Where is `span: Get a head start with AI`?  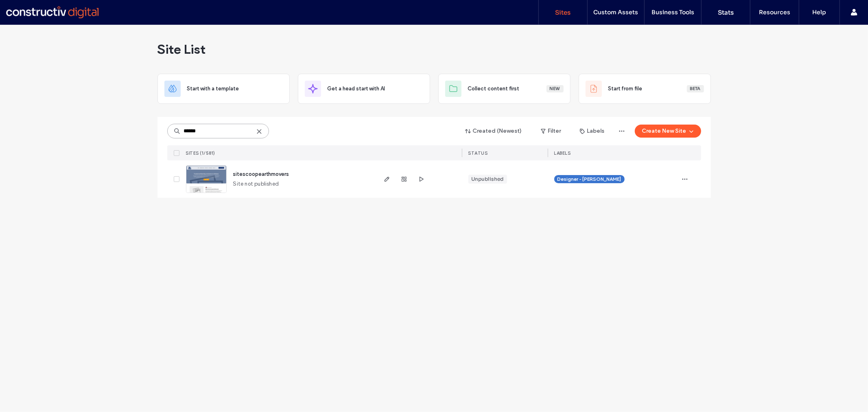
span: Get a head start with AI is located at coordinates (356, 88).